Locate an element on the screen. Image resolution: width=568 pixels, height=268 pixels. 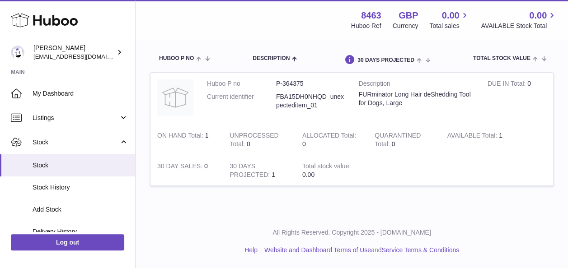
span: My Dashboard is located at coordinates (80, 94).